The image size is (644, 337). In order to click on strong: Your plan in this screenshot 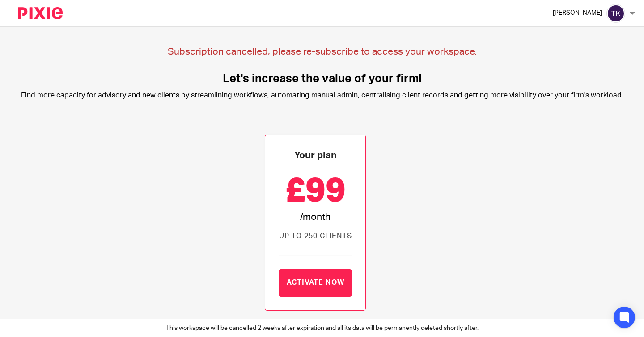, I will do `click(315, 155)`.